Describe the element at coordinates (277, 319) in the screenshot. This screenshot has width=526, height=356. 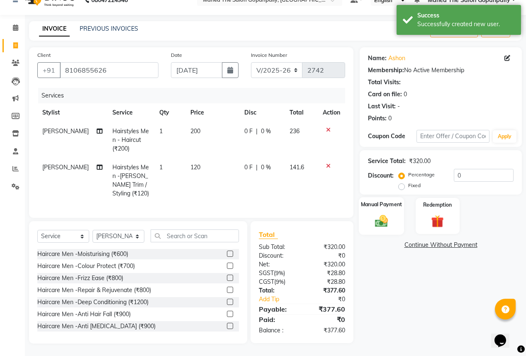
I see `div: Paid:` at that location.